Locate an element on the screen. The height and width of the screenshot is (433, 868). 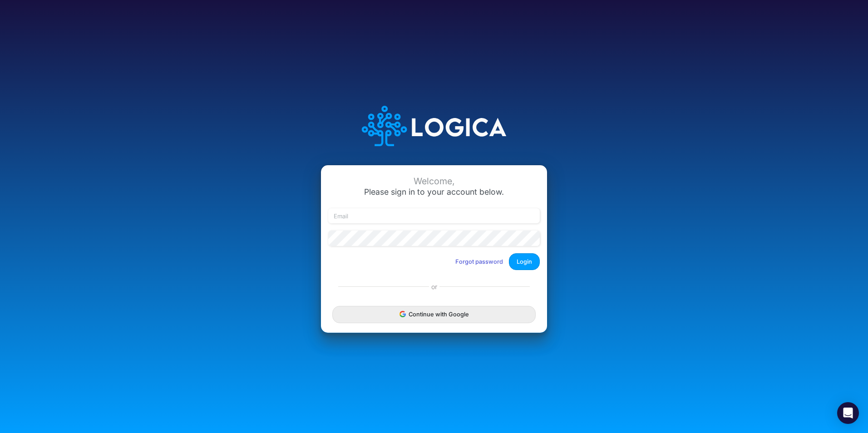
button: Continue with Google is located at coordinates (434, 314).